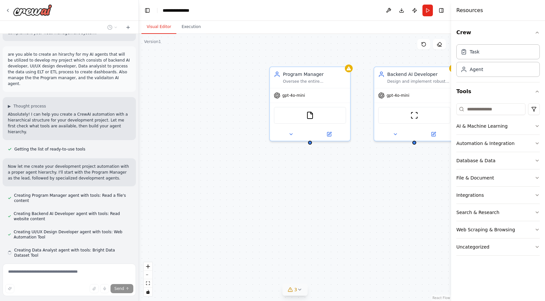 The width and height of the screenshot is (545, 301). Describe the element at coordinates (69, 123) in the screenshot. I see `p: Absolutely! I can help you create a CrewAI automation with a hierarchical structure for your deve...` at that location.